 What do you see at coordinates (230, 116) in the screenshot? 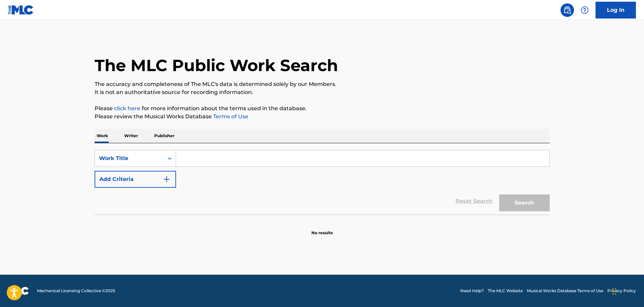
I see `a: Terms of Use` at bounding box center [230, 116].